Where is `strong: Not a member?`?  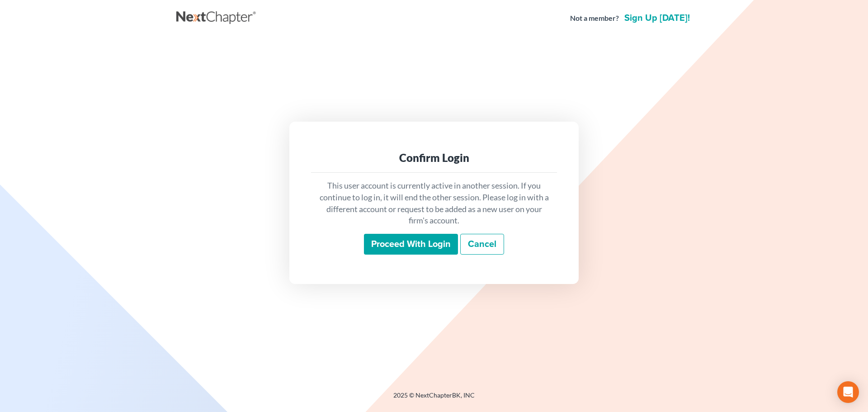
strong: Not a member? is located at coordinates (595, 18).